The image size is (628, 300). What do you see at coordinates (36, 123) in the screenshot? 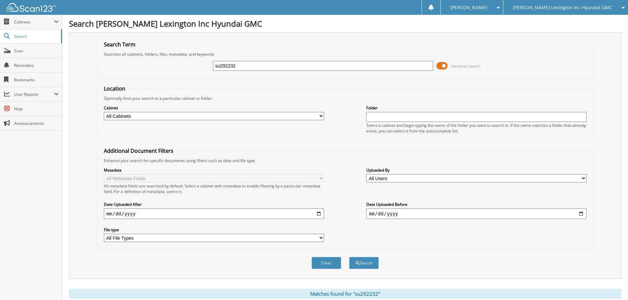
I see `span: Announcements` at bounding box center [36, 123].